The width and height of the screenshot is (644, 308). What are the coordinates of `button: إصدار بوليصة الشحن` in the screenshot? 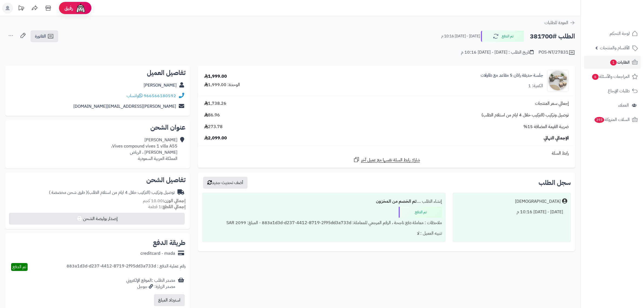 It's located at (97, 218).